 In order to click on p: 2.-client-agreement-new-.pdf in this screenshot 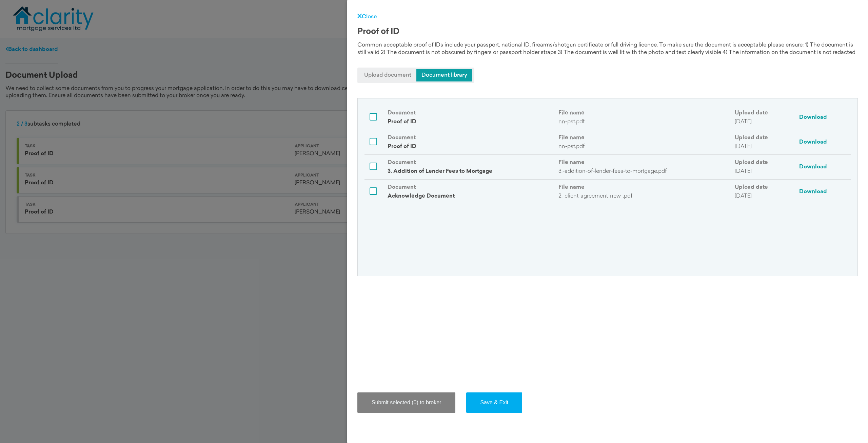, I will do `click(641, 196)`.